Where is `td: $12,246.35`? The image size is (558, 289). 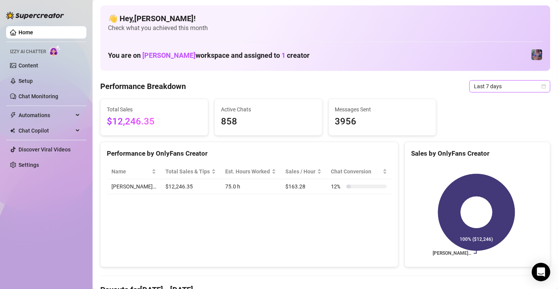 td: $12,246.35 is located at coordinates (190, 187).